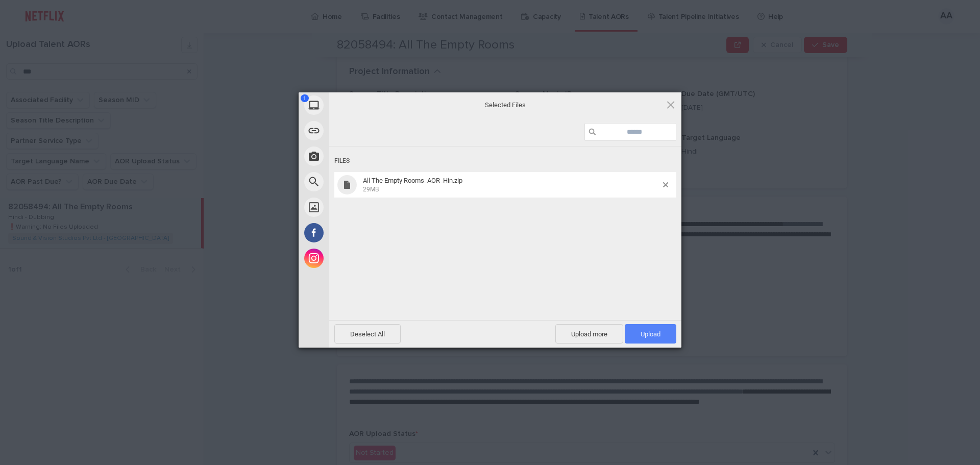  Describe the element at coordinates (360, 130) in the screenshot. I see `div: Link (URL)` at that location.